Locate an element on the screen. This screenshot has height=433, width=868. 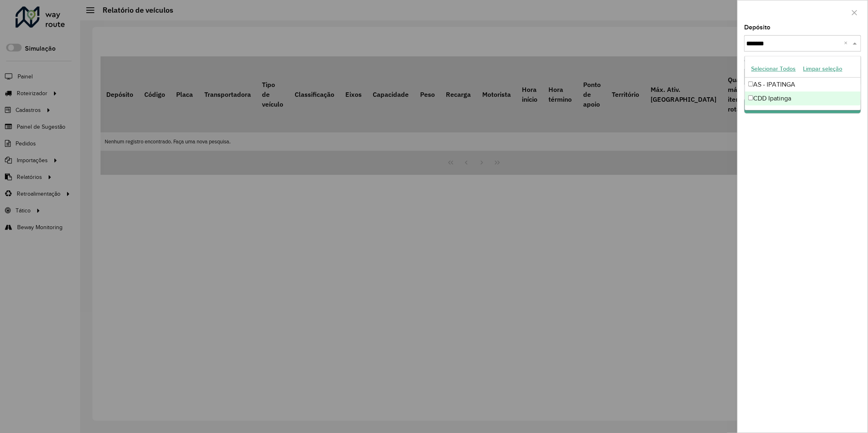
label: Grupo de Depósito is located at coordinates (772, 61).